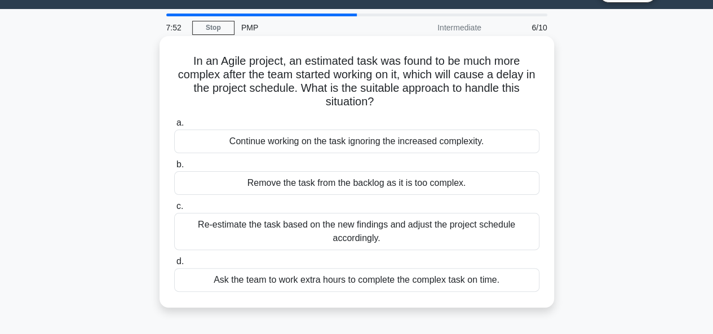 The image size is (713, 334). Describe the element at coordinates (213, 28) in the screenshot. I see `a: Stop` at that location.